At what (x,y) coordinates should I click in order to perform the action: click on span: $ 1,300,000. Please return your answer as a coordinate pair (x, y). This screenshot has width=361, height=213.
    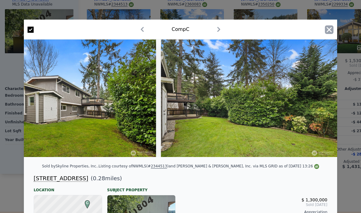
    Looking at the image, I should click on (314, 200).